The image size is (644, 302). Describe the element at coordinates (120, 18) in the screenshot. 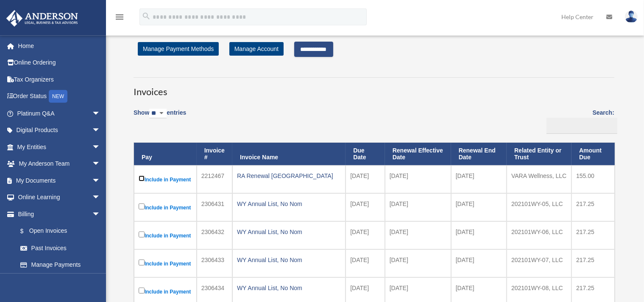

I see `a: menu` at that location.